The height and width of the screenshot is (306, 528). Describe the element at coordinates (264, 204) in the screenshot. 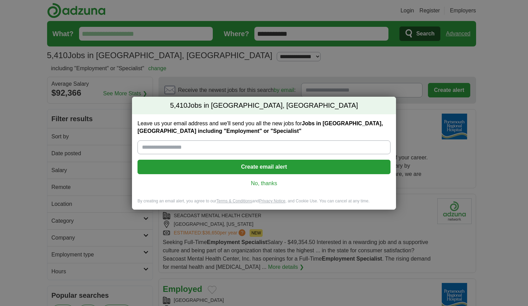

I see `div: By creating an email alert, you agree to our and , and Cookie Use. You can cancel at any time.` at that location.